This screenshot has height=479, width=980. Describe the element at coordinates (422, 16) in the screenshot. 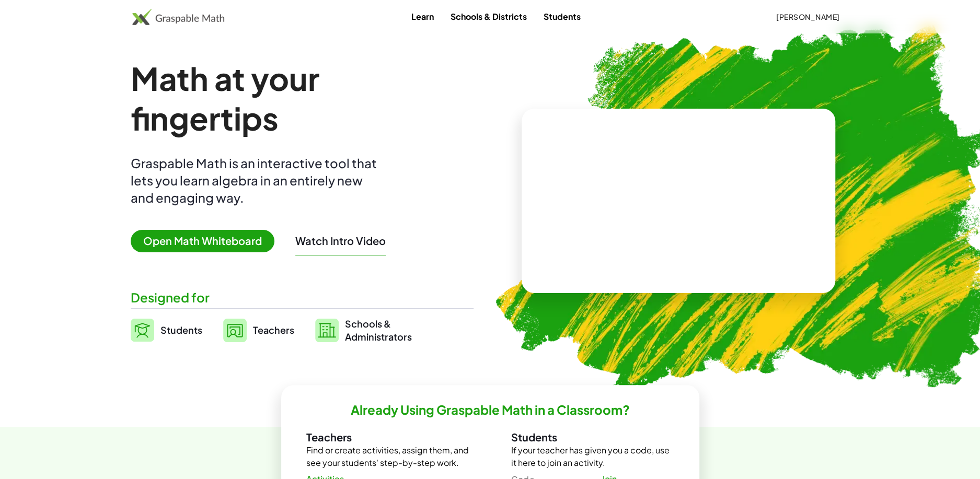

I see `a: Learn` at that location.